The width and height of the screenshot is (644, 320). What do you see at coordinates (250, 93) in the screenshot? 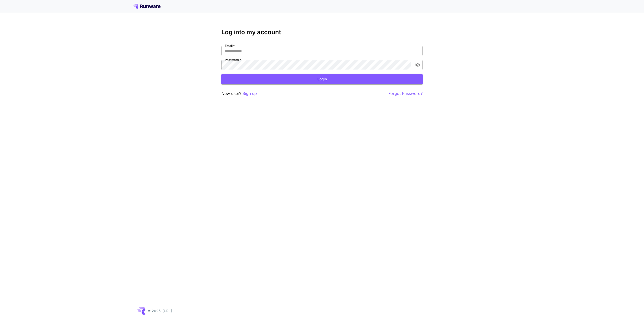
I see `button: Sign up` at bounding box center [250, 93].